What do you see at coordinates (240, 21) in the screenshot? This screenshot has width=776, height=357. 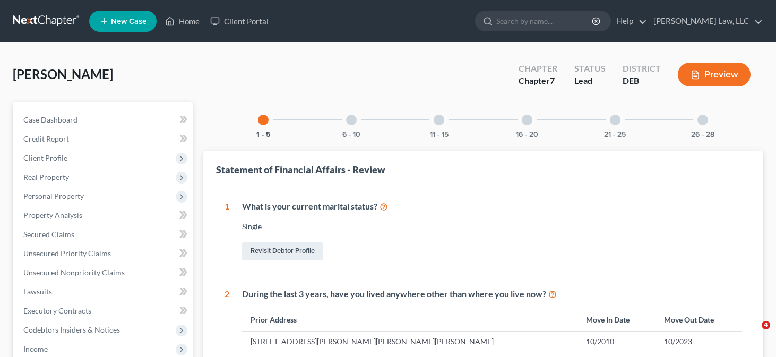 I see `a: Client Portal` at bounding box center [240, 21].